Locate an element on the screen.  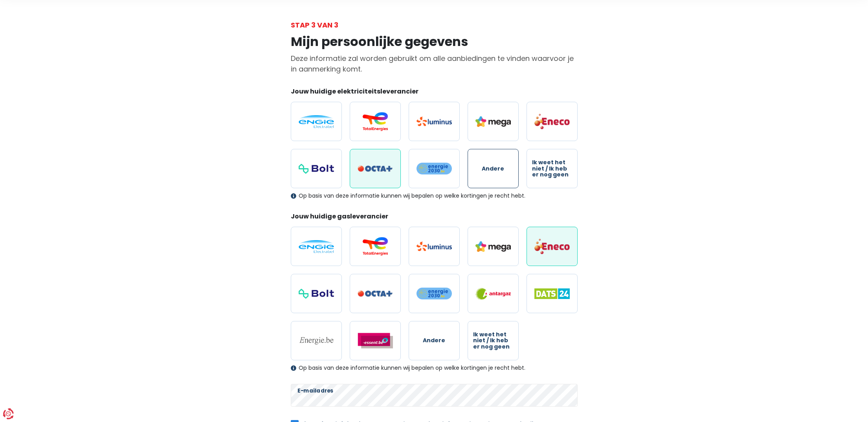
img: Dats 24 is located at coordinates (552, 293).